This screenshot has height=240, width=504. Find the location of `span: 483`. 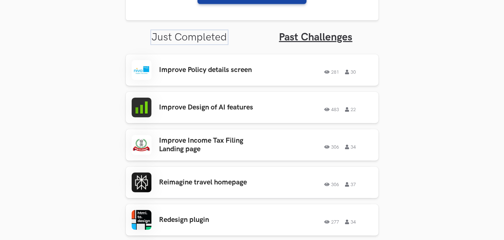

span: 483 is located at coordinates (332, 110).